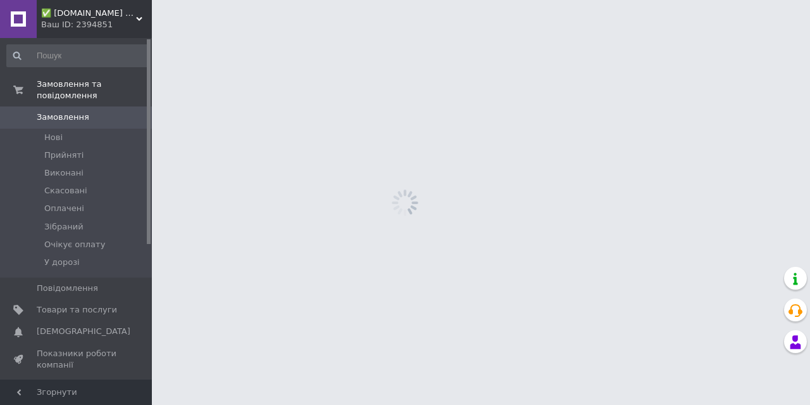  What do you see at coordinates (64, 208) in the screenshot?
I see `span: Оплачені` at bounding box center [64, 208].